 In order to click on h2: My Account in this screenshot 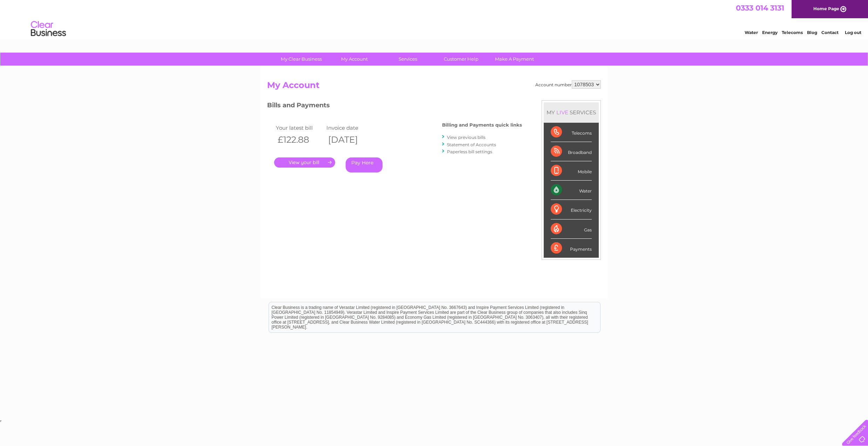, I will do `click(434, 87)`.